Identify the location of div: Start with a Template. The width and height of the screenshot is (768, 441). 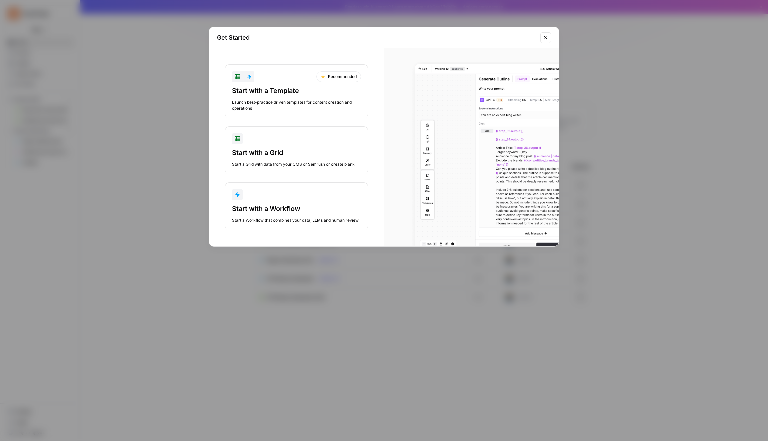
(296, 91).